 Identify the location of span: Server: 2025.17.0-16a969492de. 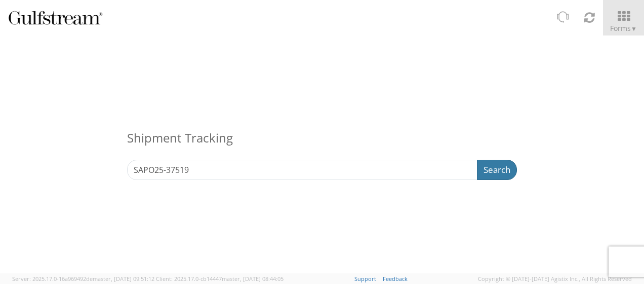
(83, 278).